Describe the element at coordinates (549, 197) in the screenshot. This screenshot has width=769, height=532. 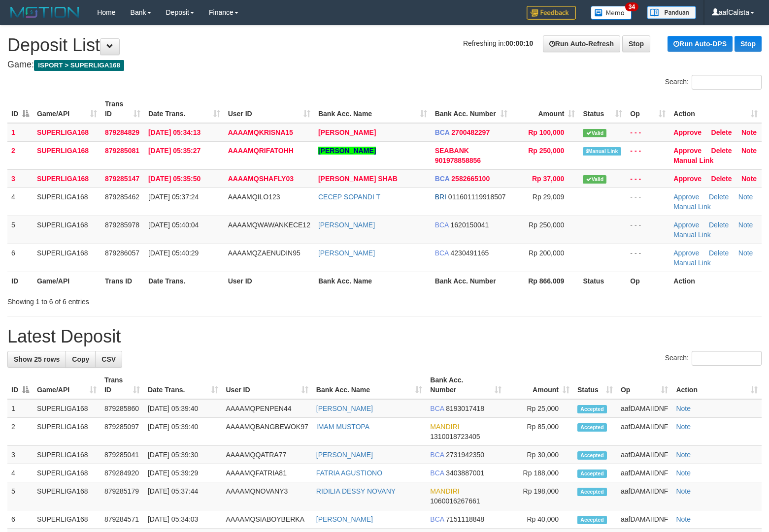
I see `span: Rp 29,009` at that location.